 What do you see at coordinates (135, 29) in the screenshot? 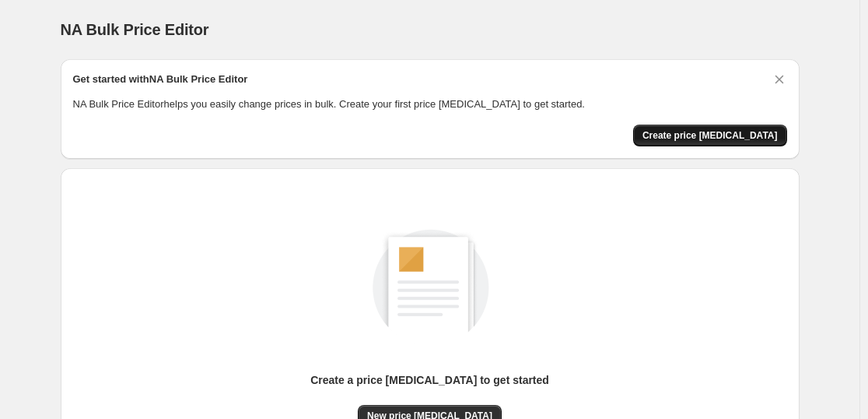
I see `span: NA Bulk Price Editor` at bounding box center [135, 29].